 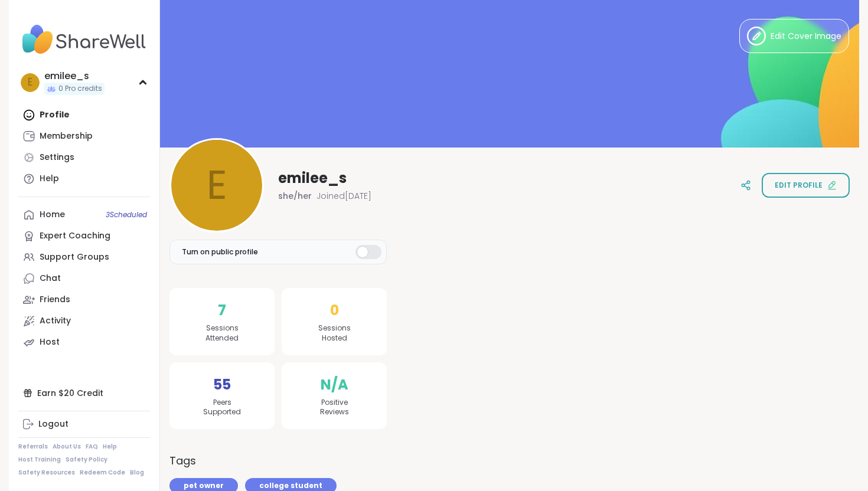 What do you see at coordinates (49, 179) in the screenshot?
I see `div: Help` at bounding box center [49, 179].